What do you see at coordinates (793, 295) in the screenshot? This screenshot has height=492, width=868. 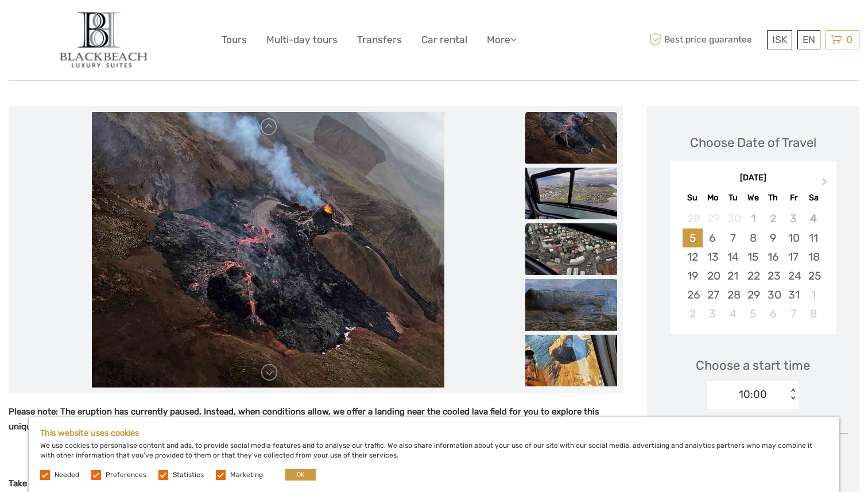 I see `div: Choose Friday, October 31st, 2025` at bounding box center [793, 295].